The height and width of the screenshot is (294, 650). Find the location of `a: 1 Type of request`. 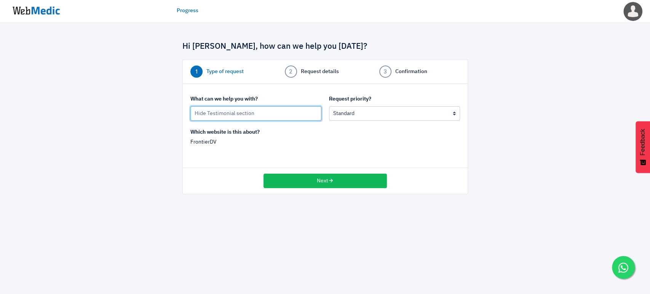

a: 1 Type of request is located at coordinates (231, 72).